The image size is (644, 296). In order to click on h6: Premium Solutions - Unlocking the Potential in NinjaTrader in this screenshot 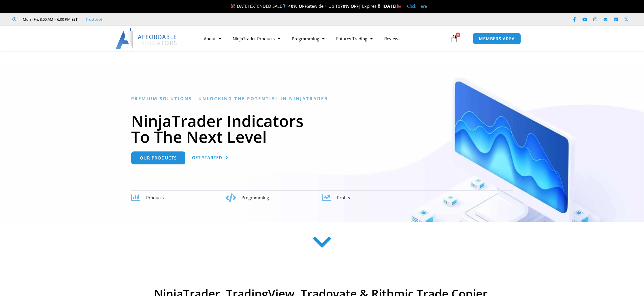, I will do `click(322, 99)`.